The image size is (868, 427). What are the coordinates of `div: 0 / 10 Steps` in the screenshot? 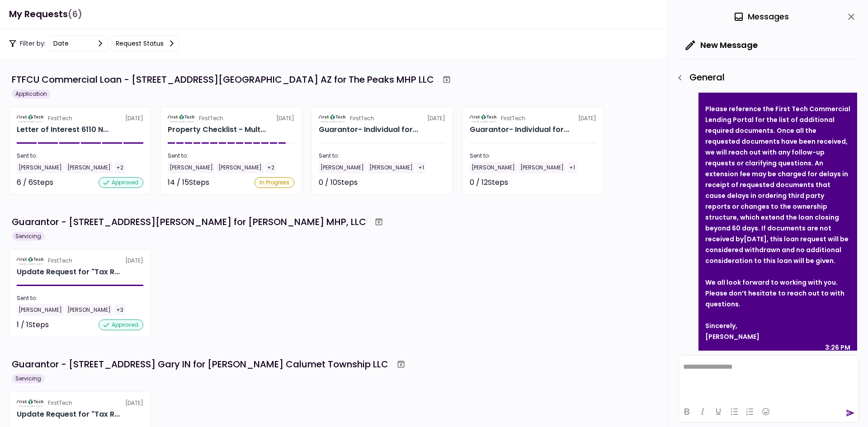 It's located at (338, 183).